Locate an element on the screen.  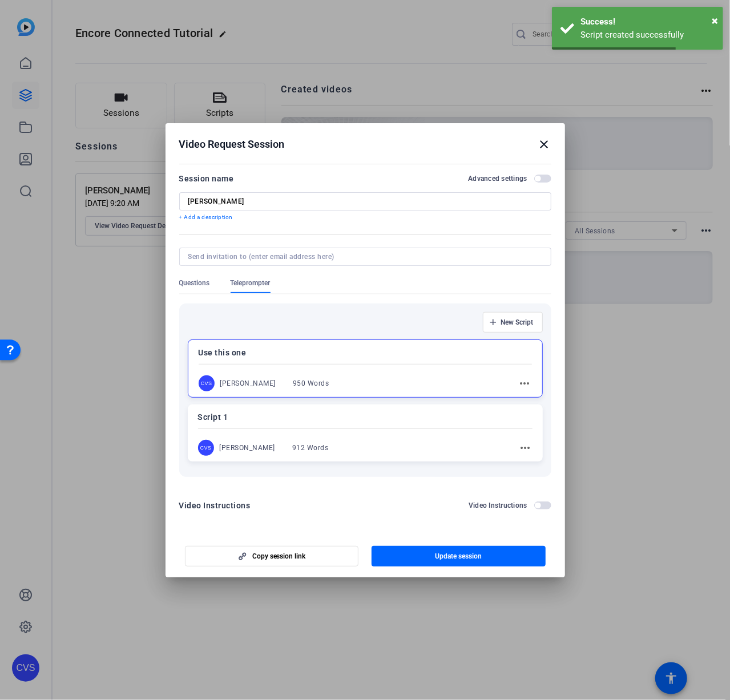
span: Teleprompter is located at coordinates (251, 283).